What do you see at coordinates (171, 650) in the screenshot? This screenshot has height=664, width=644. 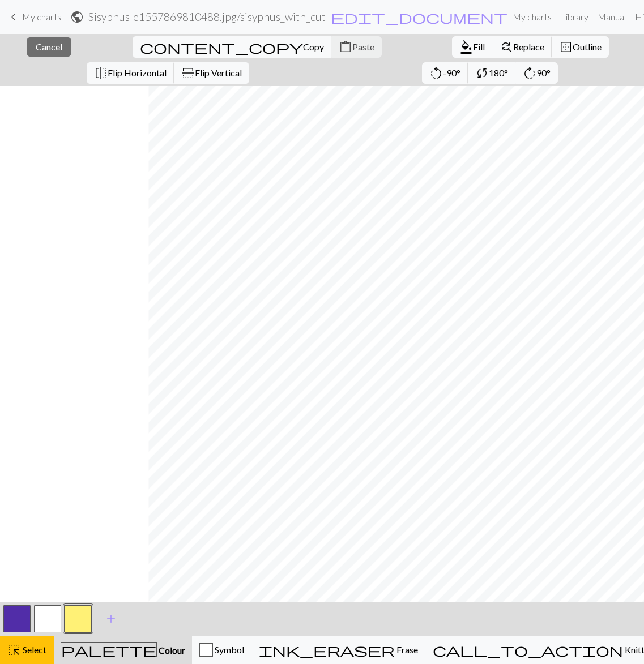 I see `span: Colour` at bounding box center [171, 650].